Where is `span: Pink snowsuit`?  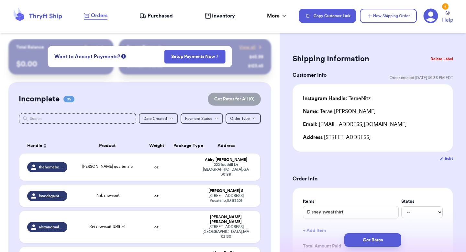 span: Pink snowsuit is located at coordinates (107, 195).